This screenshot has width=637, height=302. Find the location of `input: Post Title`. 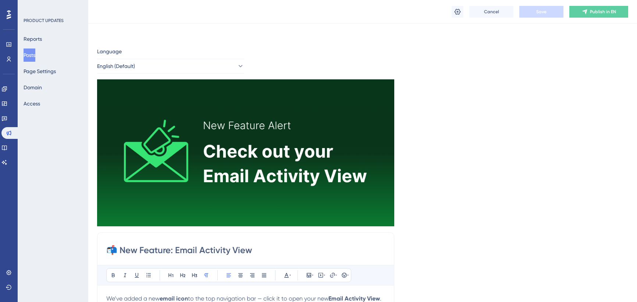

input: Post Title is located at coordinates (246, 250).